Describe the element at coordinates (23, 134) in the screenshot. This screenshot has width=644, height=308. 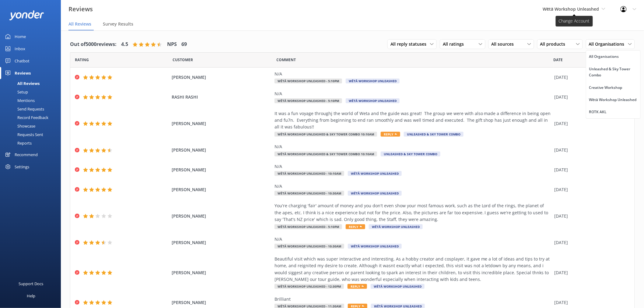
I see `div: Requests Sent` at that location.